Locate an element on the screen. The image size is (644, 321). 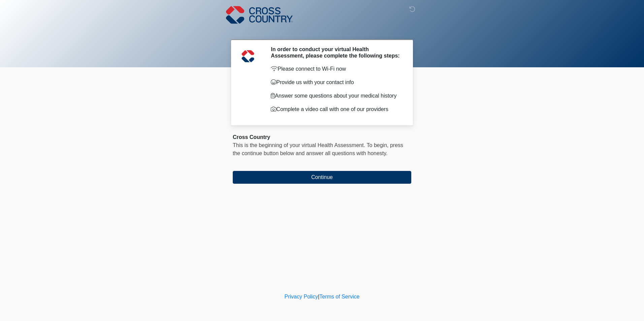
a: Terms of Service is located at coordinates (339, 296).